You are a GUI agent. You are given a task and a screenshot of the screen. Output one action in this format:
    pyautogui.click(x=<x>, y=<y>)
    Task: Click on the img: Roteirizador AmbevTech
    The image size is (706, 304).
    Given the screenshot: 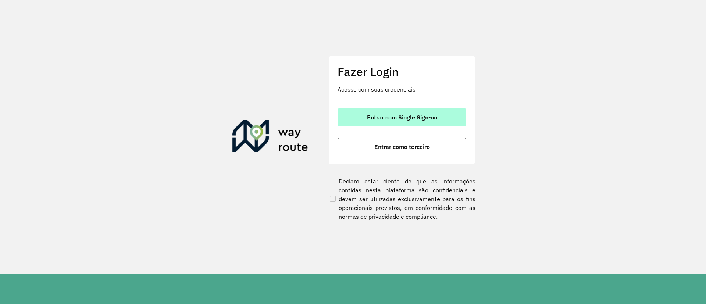 What is the action you would take?
    pyautogui.click(x=270, y=137)
    